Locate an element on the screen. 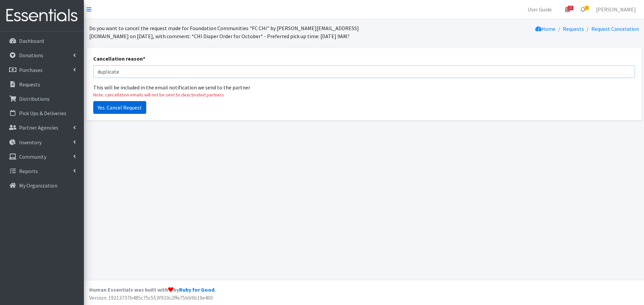 This screenshot has width=644, height=305. span: Version: 19213737b485c75c553f910c2ffe75bb9b19e400 is located at coordinates (151, 298).